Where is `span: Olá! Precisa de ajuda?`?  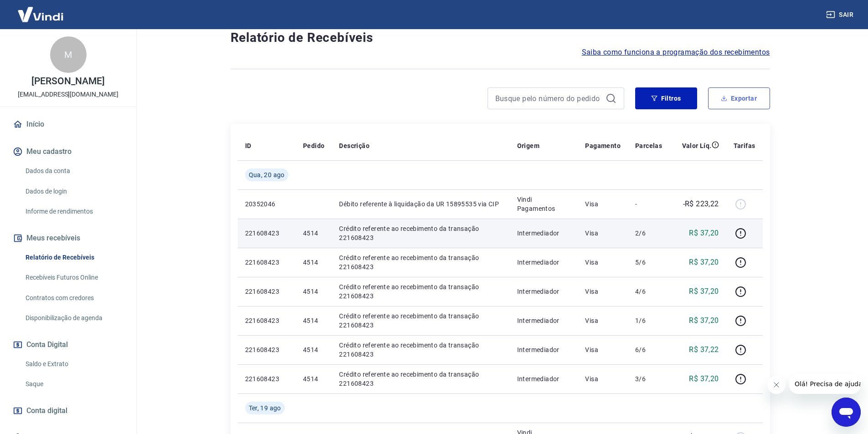
span: Olá! Precisa de ajuda? is located at coordinates (41, 10).